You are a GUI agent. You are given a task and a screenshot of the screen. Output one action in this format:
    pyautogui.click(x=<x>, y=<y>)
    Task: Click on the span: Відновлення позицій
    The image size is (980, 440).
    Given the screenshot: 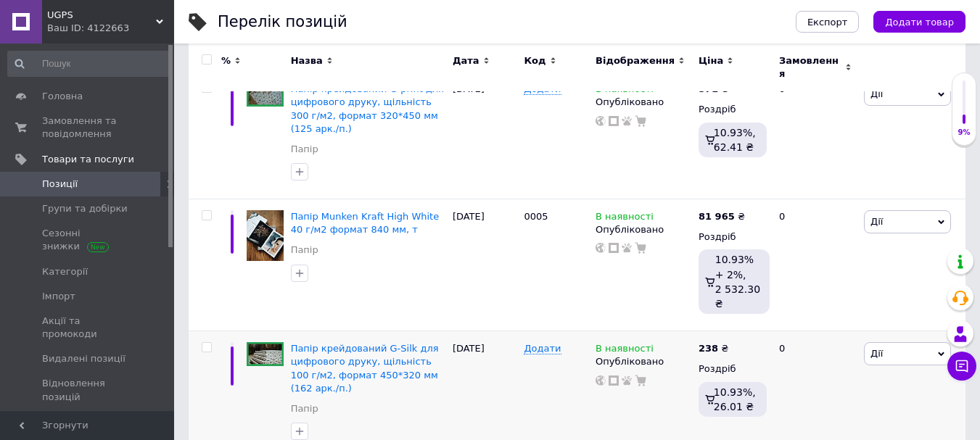 What is the action you would take?
    pyautogui.click(x=87, y=390)
    